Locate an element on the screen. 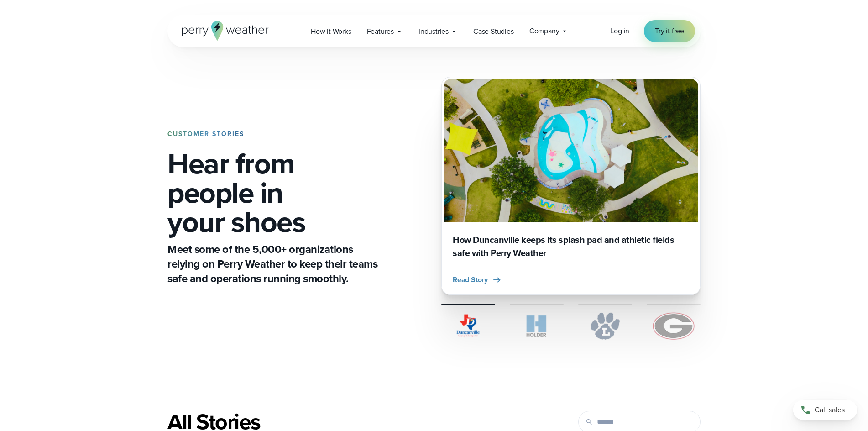 This screenshot has height=431, width=868. span: Company is located at coordinates (544, 31).